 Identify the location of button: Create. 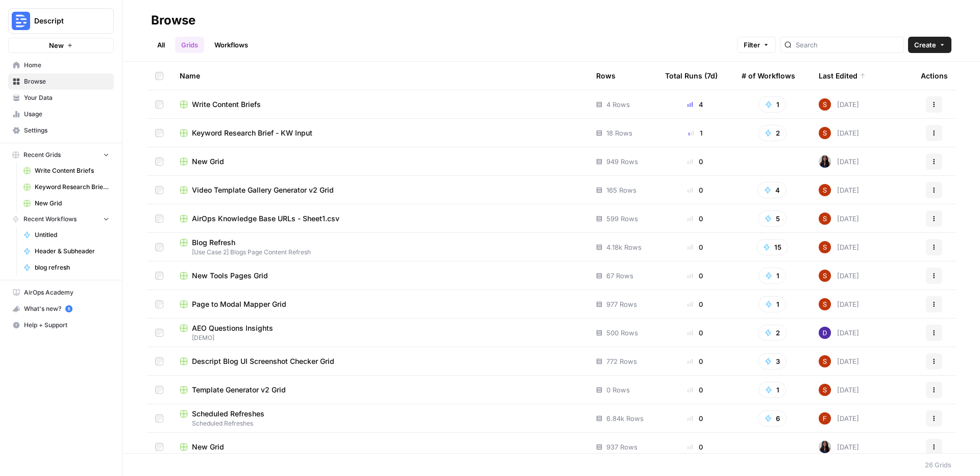
(929, 45).